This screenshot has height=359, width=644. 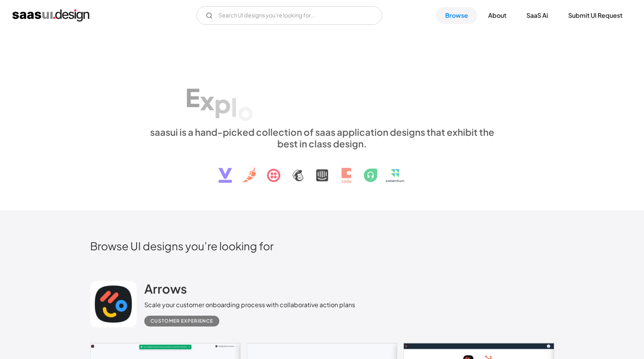 I want to click on a: Browse, so click(x=456, y=16).